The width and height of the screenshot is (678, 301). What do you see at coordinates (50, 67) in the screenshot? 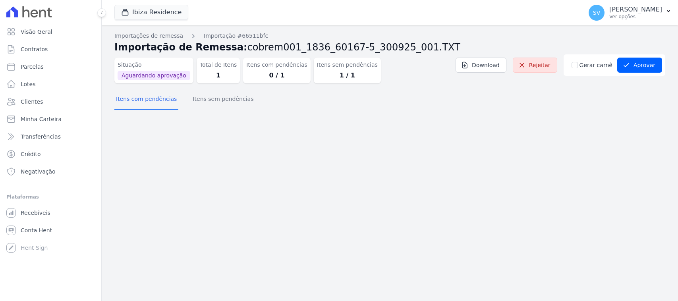
I see `a: Parcelas` at bounding box center [50, 67].